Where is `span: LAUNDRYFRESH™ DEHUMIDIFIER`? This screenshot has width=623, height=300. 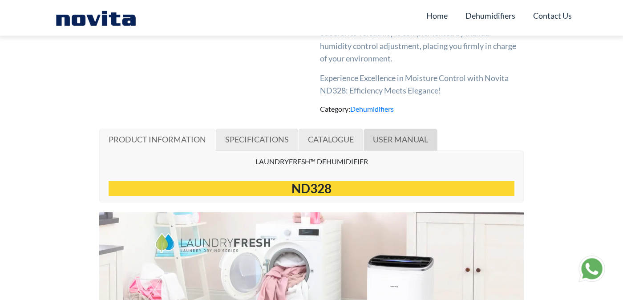
span: LAUNDRYFRESH™ DEHUMIDIFIER is located at coordinates (311, 161).